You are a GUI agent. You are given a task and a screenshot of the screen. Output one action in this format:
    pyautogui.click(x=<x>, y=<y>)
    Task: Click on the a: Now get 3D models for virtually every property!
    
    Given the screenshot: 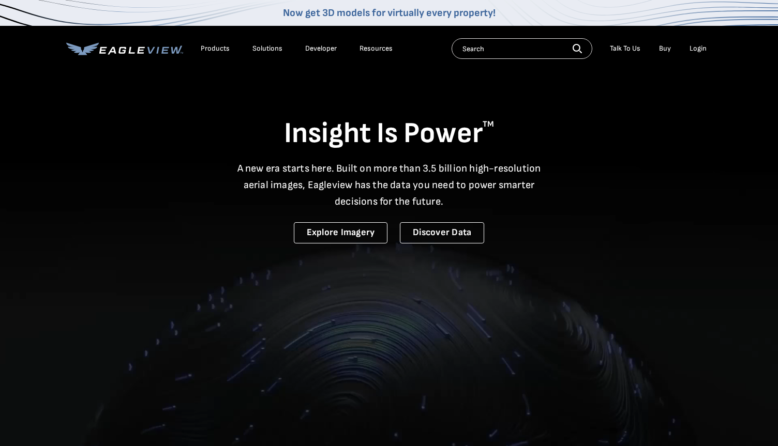 What is the action you would take?
    pyautogui.click(x=389, y=13)
    